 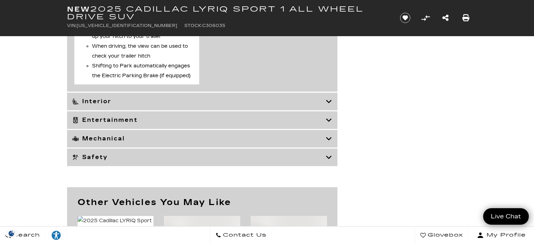 What do you see at coordinates (466, 18) in the screenshot?
I see `a: Print this New 2025 Cadillac LYRIQ Sport 1 All Wheel Drive SUV` at bounding box center [466, 18].